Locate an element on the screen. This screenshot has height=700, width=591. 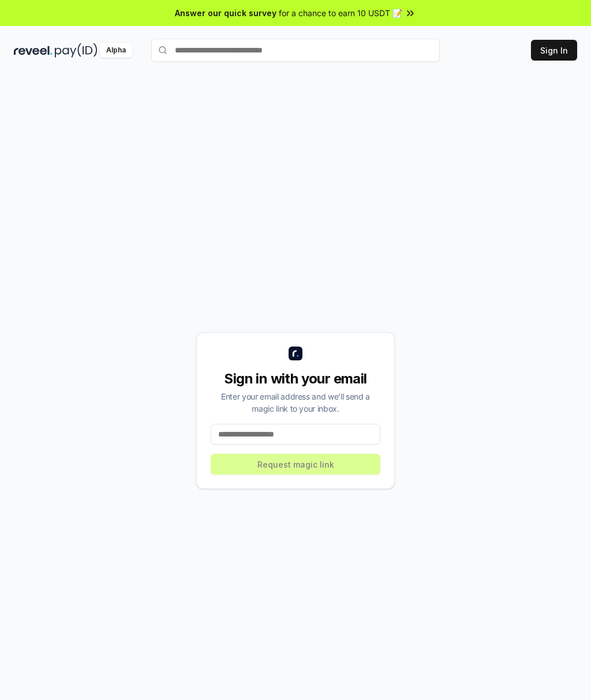
span: Answer our quick survey is located at coordinates (225, 13).